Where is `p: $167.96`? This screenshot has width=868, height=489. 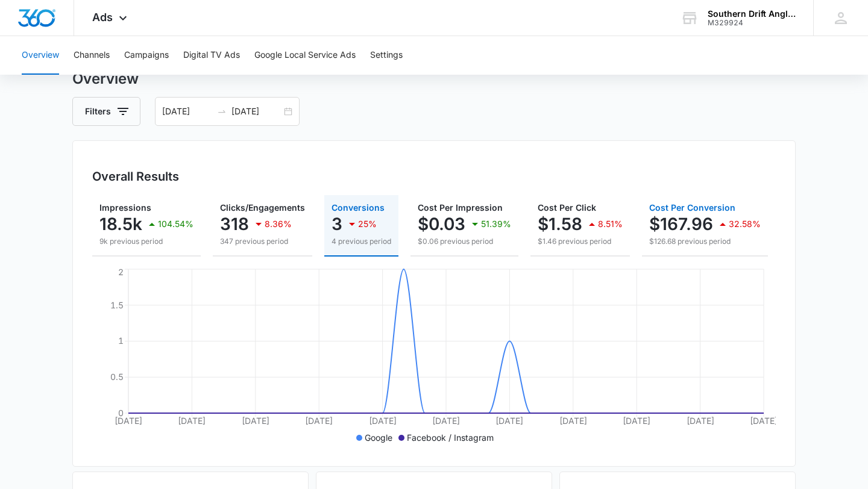 p: $167.96 is located at coordinates (681, 224).